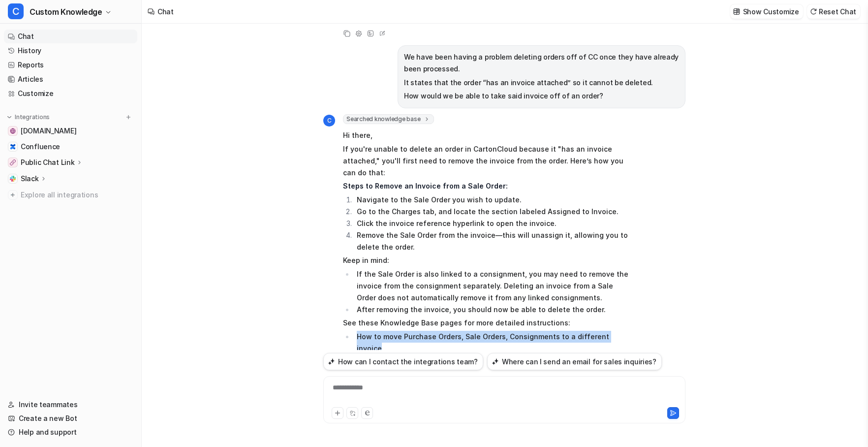  Describe the element at coordinates (736, 11) in the screenshot. I see `img: customize` at that location.